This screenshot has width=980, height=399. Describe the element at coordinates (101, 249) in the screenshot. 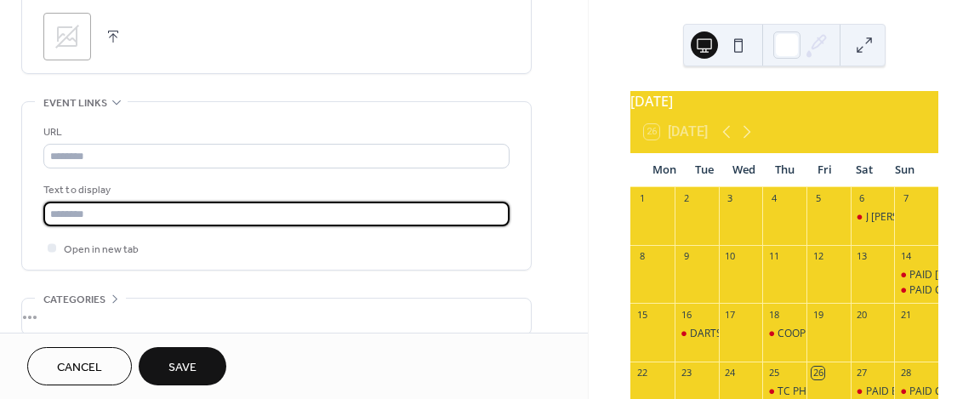

I see `span: Open in new tab` at that location.